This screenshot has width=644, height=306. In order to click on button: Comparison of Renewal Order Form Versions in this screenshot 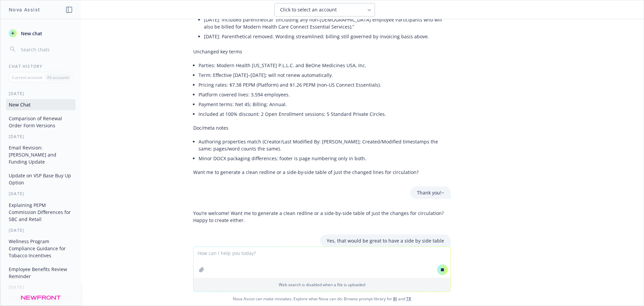, I will do `click(41, 122)`.